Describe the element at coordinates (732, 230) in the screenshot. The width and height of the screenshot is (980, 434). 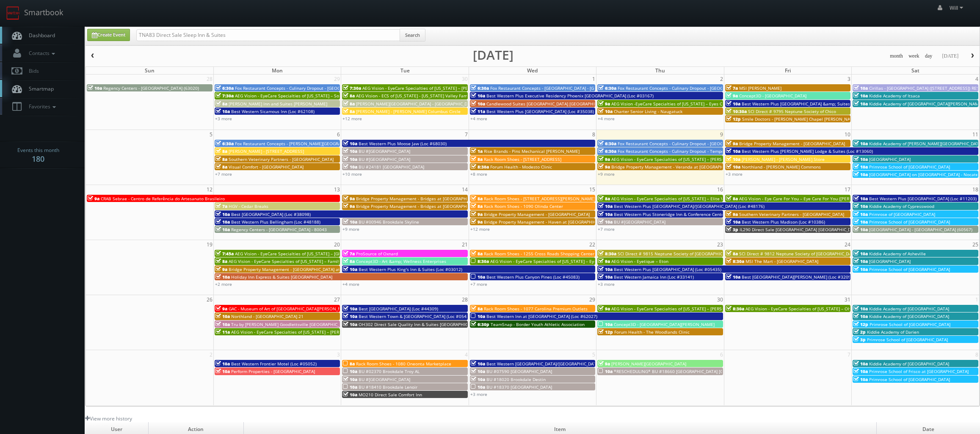
I see `span: 3p` at that location.